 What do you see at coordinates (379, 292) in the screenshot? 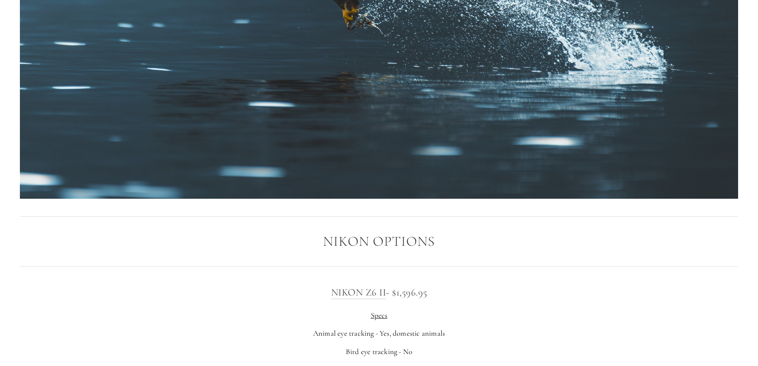
I see `h3: - $1,596.95` at bounding box center [379, 292].